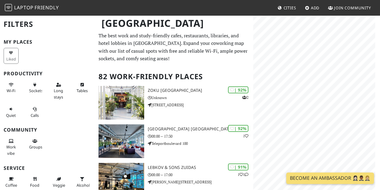 The image size is (380, 190). What do you see at coordinates (246, 136) in the screenshot?
I see `p: 1` at bounding box center [246, 136].